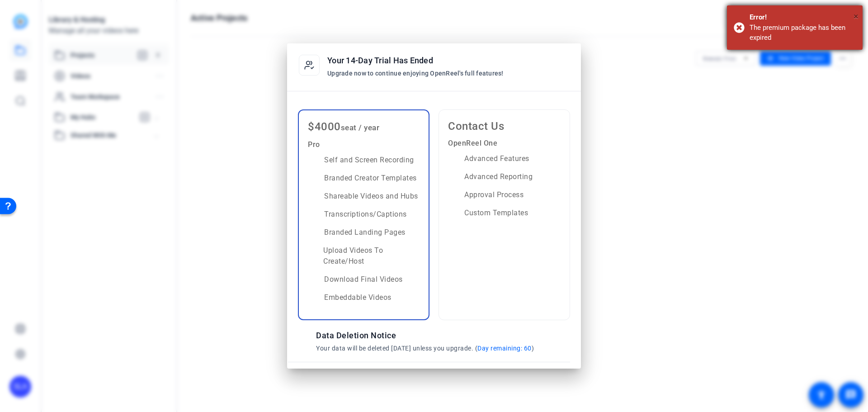 The width and height of the screenshot is (868, 412). Describe the element at coordinates (494, 195) in the screenshot. I see `p: Approval Process` at that location.